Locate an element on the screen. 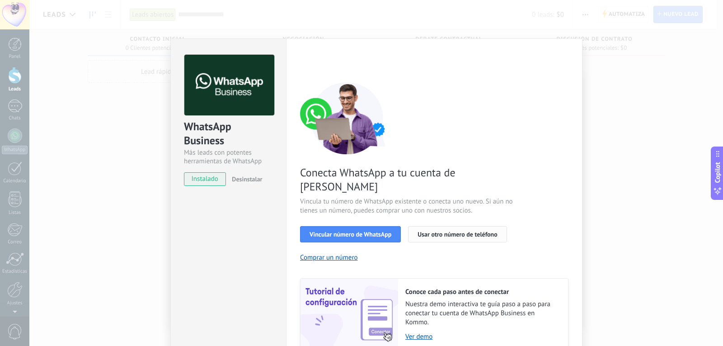  button: Desinstalar is located at coordinates (245, 179).